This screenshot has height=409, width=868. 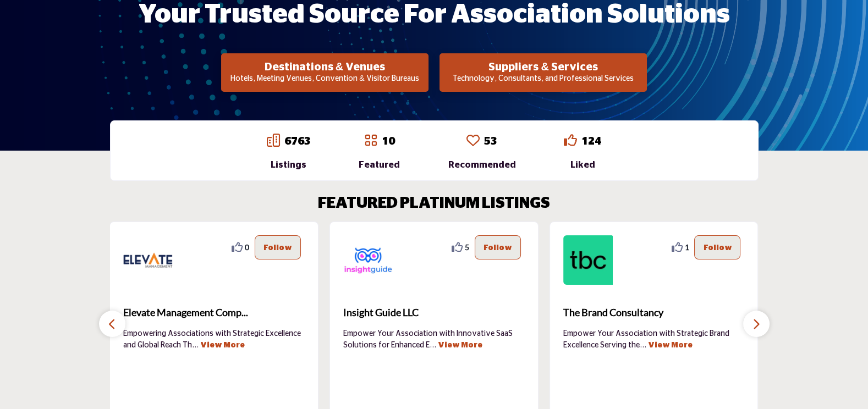 What do you see at coordinates (543, 73) in the screenshot?
I see `button: Suppliers & Services Technology, Consultants, and Professional Services` at bounding box center [543, 73].